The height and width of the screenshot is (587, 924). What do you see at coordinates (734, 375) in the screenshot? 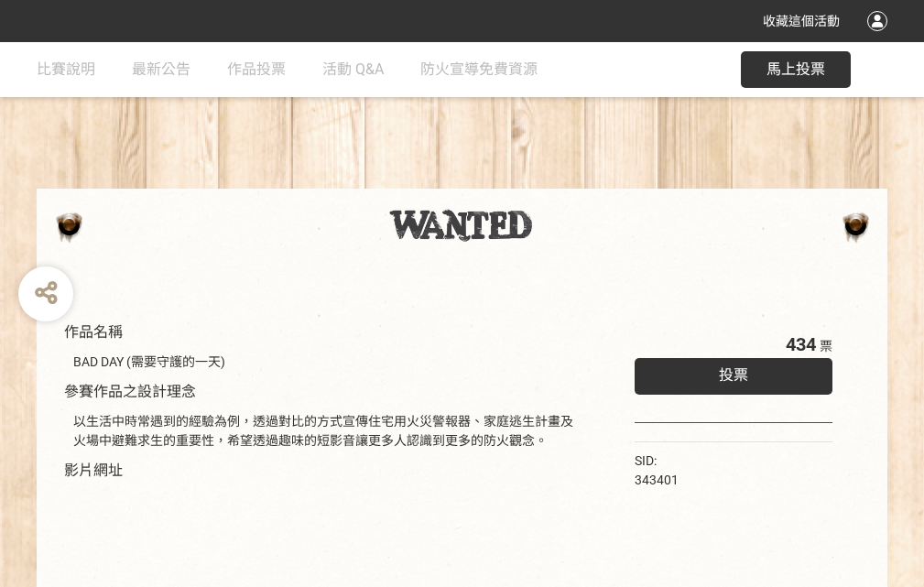
I see `span: 投票` at bounding box center [734, 375].